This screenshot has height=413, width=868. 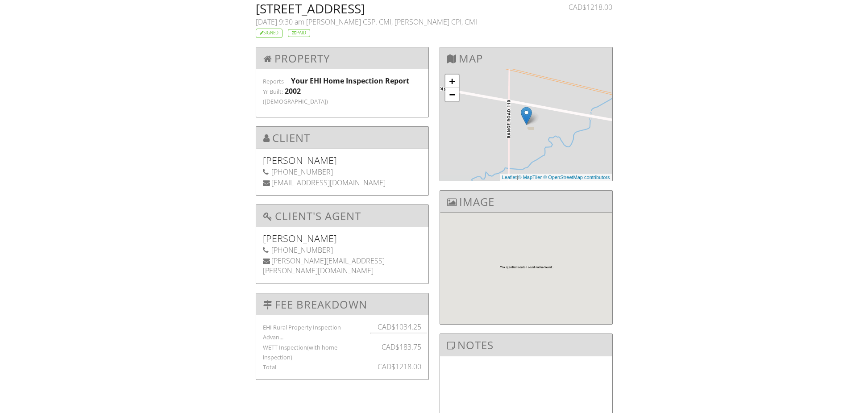 I want to click on a: Zoom out, so click(x=452, y=95).